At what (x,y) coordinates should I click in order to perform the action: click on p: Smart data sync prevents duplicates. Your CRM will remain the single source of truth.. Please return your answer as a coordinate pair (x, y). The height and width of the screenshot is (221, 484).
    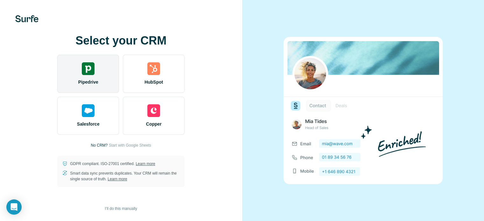
    Looking at the image, I should click on (125, 176).